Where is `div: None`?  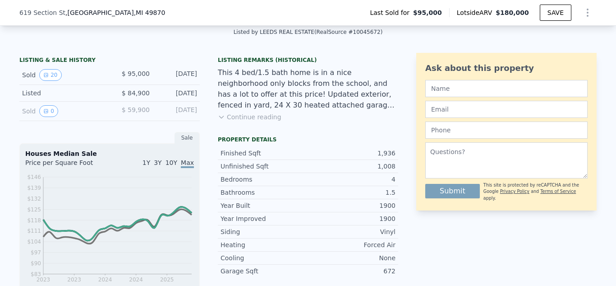
div: None is located at coordinates (352, 258).